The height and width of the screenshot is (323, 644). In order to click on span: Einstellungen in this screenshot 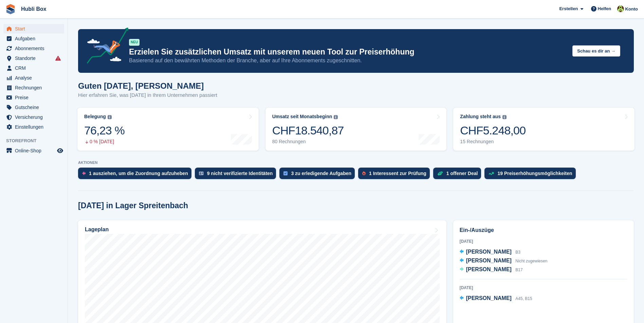, I will do `click(35, 127)`.